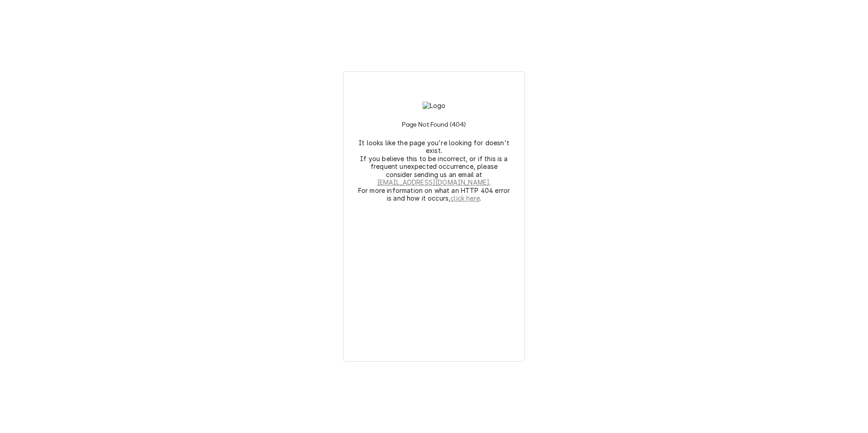 The width and height of the screenshot is (868, 433). Describe the element at coordinates (434, 147) in the screenshot. I see `p: It looks like the page you're looking for doesn't exist.` at that location.